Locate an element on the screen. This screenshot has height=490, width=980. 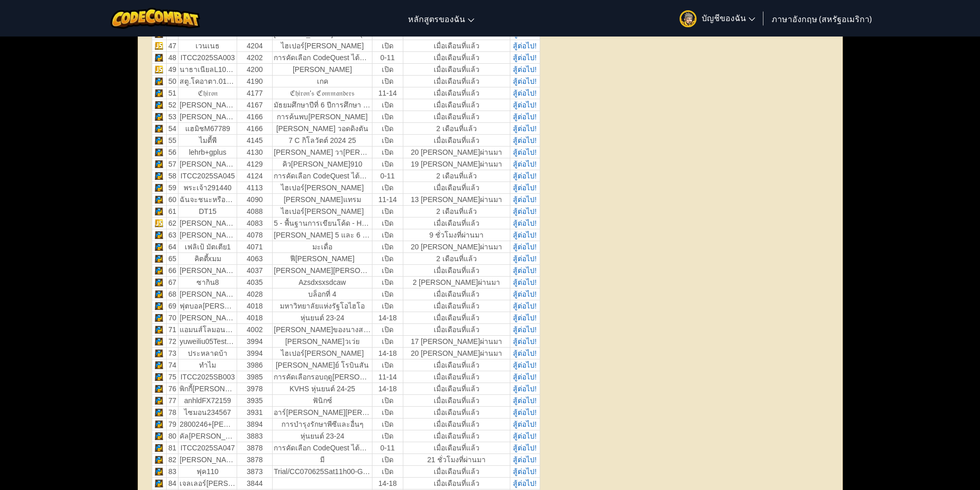
font: หลักสูตรของฉัน is located at coordinates (436, 19).